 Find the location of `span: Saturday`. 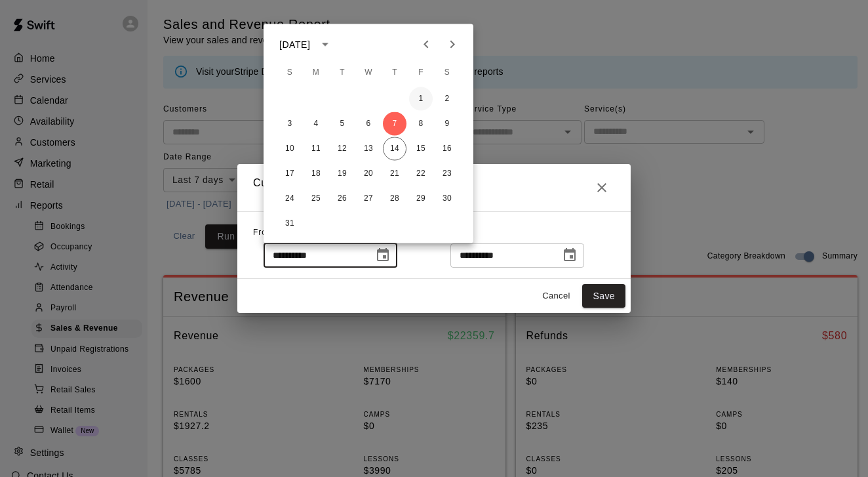

span: Saturday is located at coordinates (447, 73).